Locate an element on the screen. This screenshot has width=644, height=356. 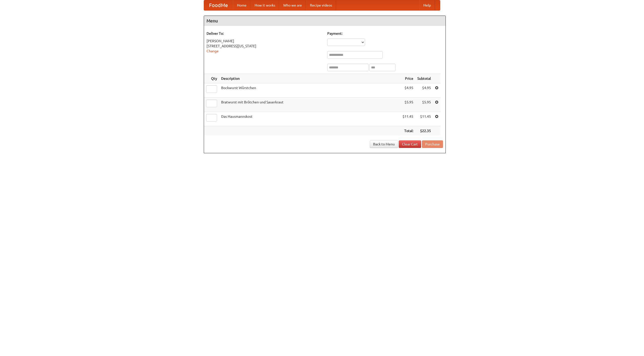
button: Purchase is located at coordinates (433, 144).